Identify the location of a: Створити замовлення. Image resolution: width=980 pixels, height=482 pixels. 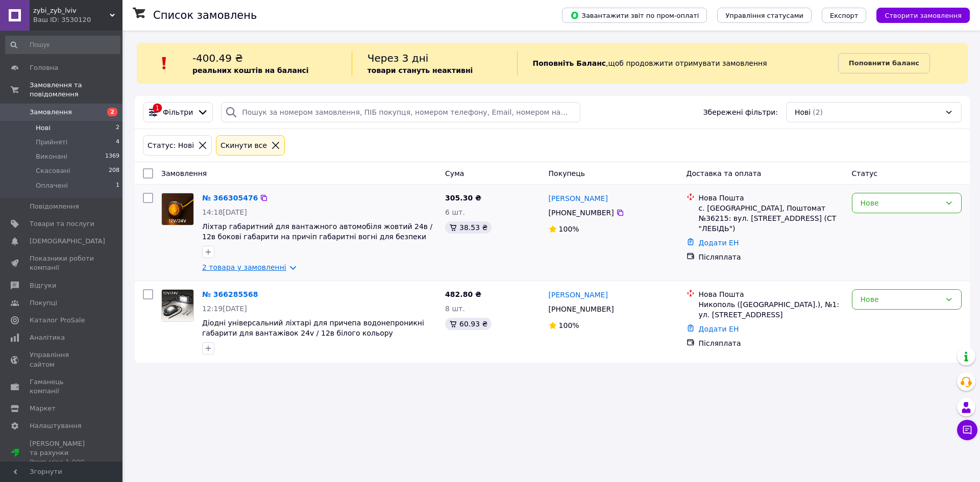
(918, 15).